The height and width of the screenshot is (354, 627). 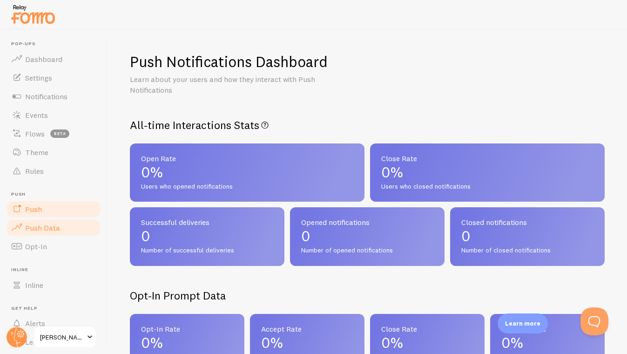 I want to click on div: Learn more, so click(x=523, y=323).